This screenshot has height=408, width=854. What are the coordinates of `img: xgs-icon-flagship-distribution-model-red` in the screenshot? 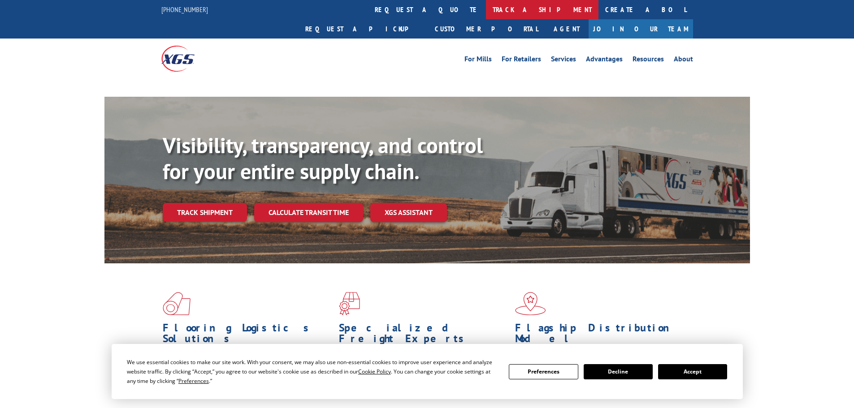 It's located at (530, 304).